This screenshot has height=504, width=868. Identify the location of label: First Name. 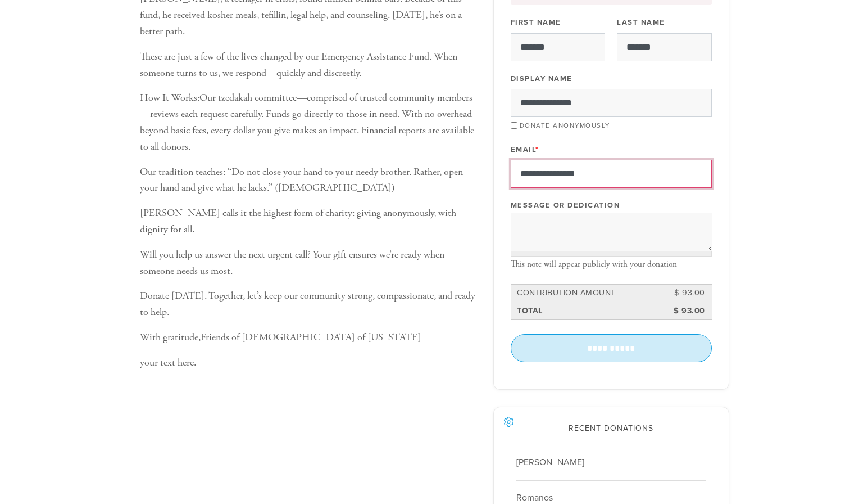
(536, 23).